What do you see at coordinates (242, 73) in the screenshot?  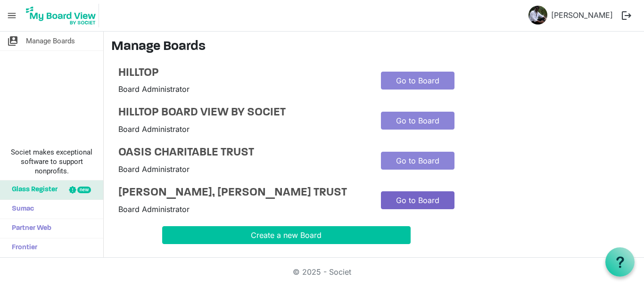 I see `h4: HILLTOP` at bounding box center [242, 73].